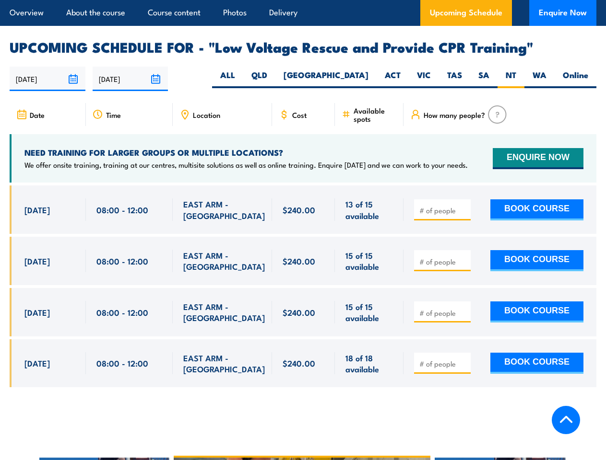 This screenshot has height=460, width=606. Describe the element at coordinates (575, 79) in the screenshot. I see `label: Online` at that location.